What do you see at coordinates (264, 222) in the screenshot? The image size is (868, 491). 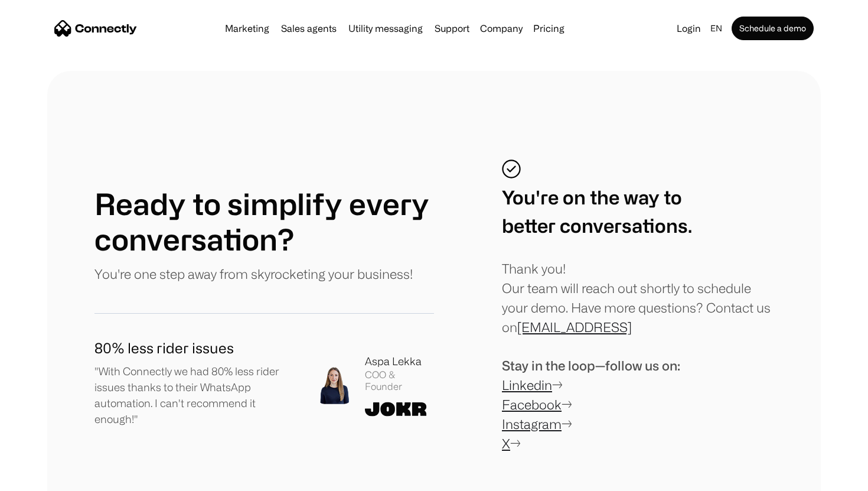 I see `h1: Ready to simplify every conversation?` at bounding box center [264, 222].